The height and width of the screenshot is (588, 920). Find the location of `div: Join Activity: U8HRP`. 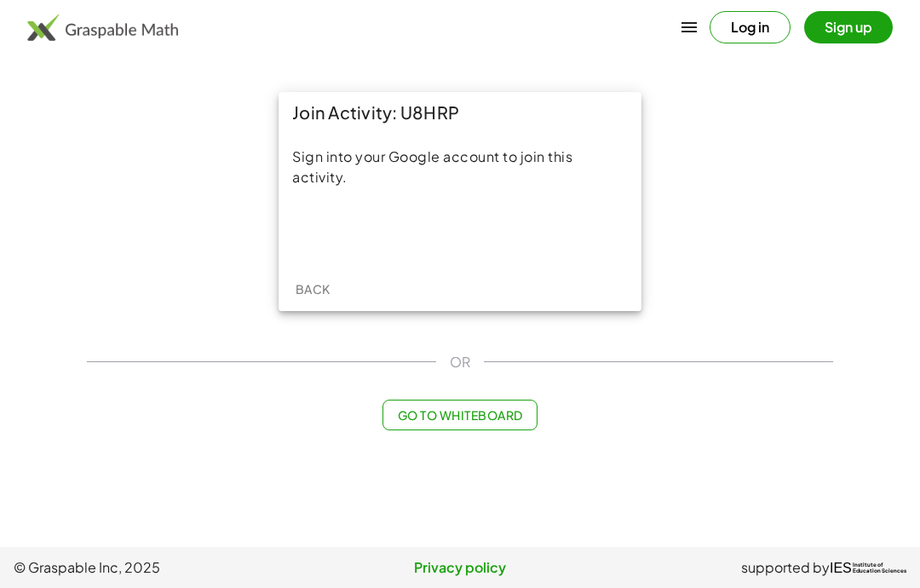

div: Join Activity: U8HRP is located at coordinates (460, 112).